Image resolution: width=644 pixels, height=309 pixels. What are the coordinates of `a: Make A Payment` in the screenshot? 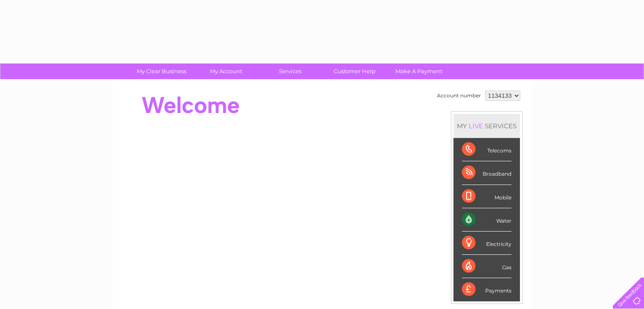 It's located at (419, 71).